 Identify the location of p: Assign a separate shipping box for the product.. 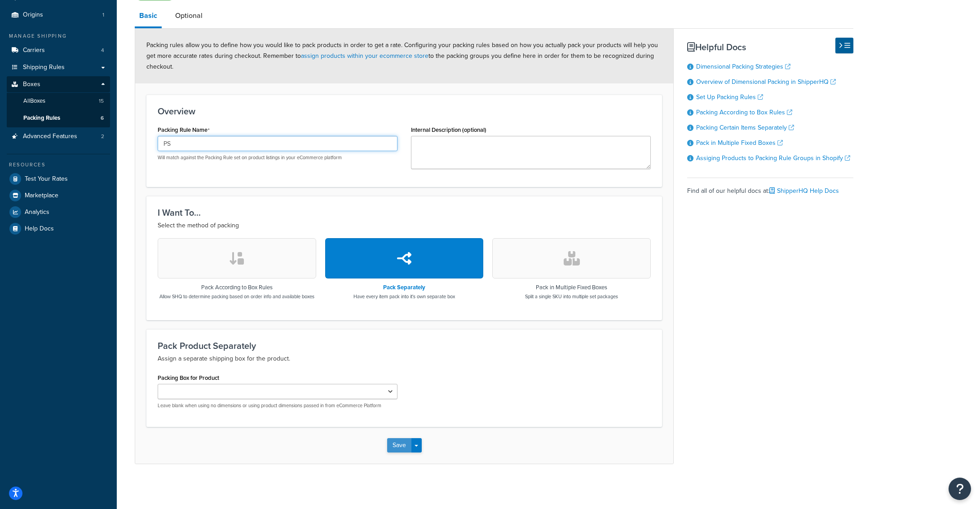
(404, 359).